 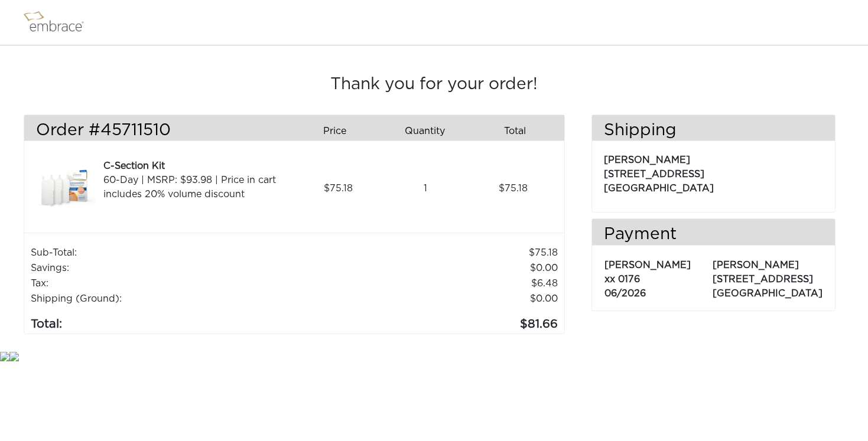 What do you see at coordinates (713, 235) in the screenshot?
I see `h3: Payment` at bounding box center [713, 235].